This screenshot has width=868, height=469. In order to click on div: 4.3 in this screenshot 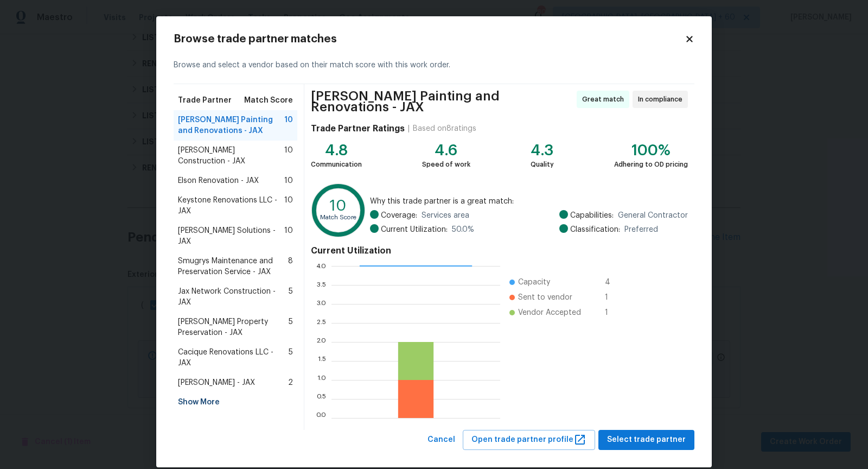, I will do `click(542, 150)`.